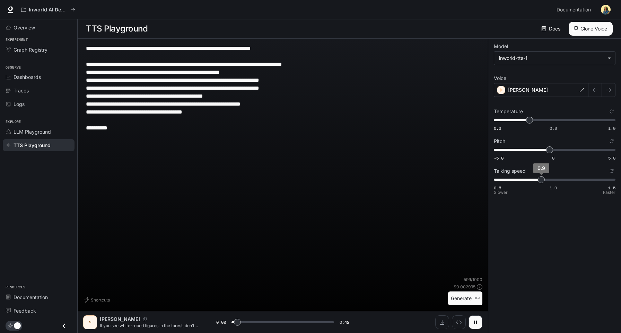  Describe the element at coordinates (21, 90) in the screenshot. I see `span: Traces` at that location.